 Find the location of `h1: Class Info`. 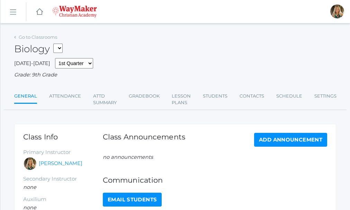

h1: Class Info is located at coordinates (63, 137).